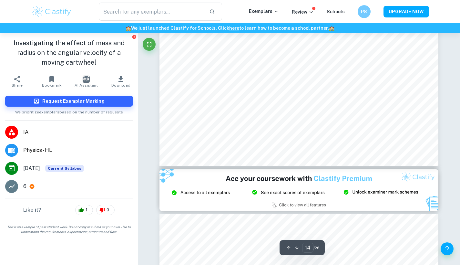  What do you see at coordinates (17, 85) in the screenshot?
I see `span: Share` at bounding box center [17, 85].